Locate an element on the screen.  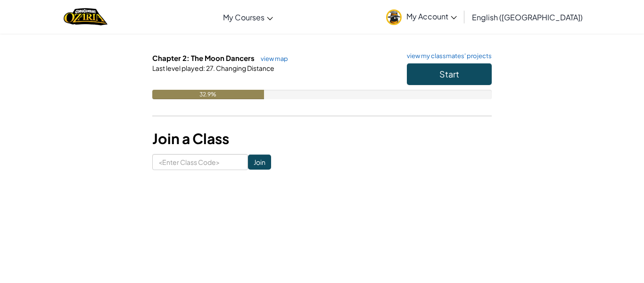
a: My Courses is located at coordinates (248, 17).